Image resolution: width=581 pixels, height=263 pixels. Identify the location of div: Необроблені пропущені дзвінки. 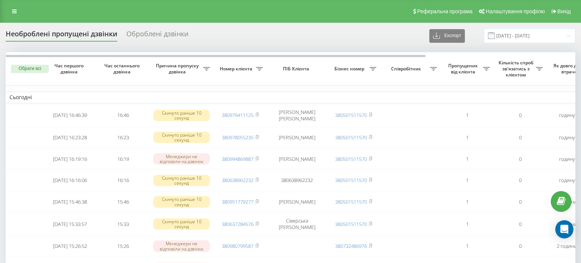
(61, 36).